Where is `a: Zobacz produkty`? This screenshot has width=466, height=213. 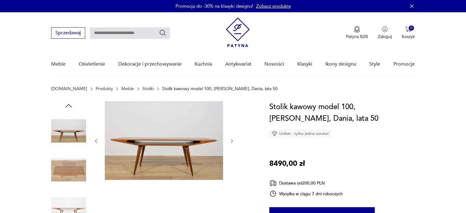 a: Zobacz produkty is located at coordinates (274, 6).